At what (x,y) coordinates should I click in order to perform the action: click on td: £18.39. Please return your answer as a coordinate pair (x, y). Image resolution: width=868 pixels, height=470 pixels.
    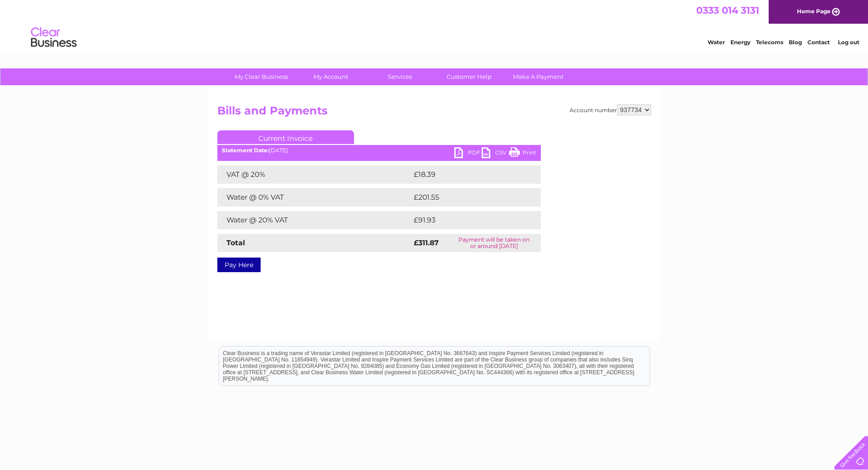
    Looking at the image, I should click on (467, 174).